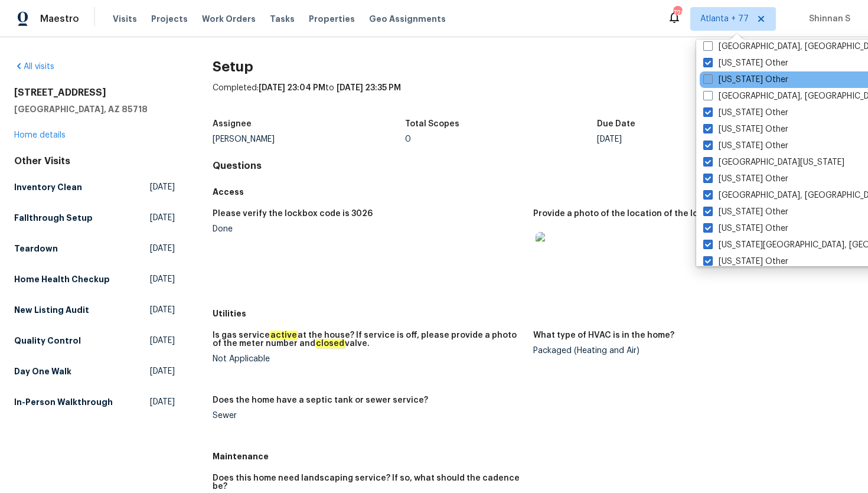 This screenshot has width=868, height=493. Describe the element at coordinates (51, 310) in the screenshot. I see `h5: New Listing Audit` at that location.